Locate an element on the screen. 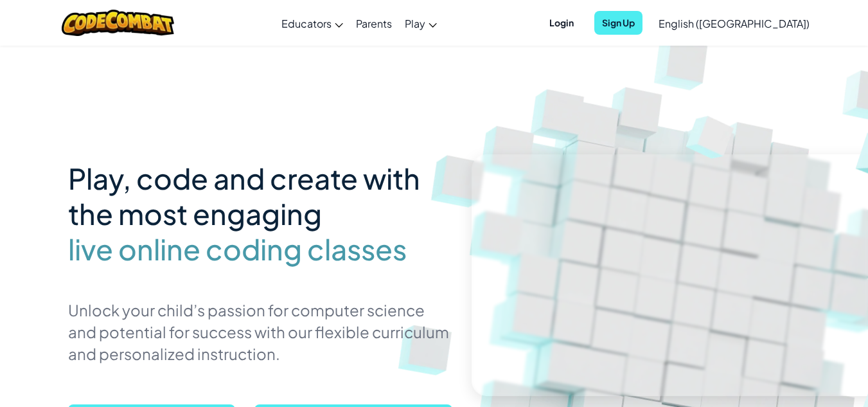  a: Play is located at coordinates (421, 23).